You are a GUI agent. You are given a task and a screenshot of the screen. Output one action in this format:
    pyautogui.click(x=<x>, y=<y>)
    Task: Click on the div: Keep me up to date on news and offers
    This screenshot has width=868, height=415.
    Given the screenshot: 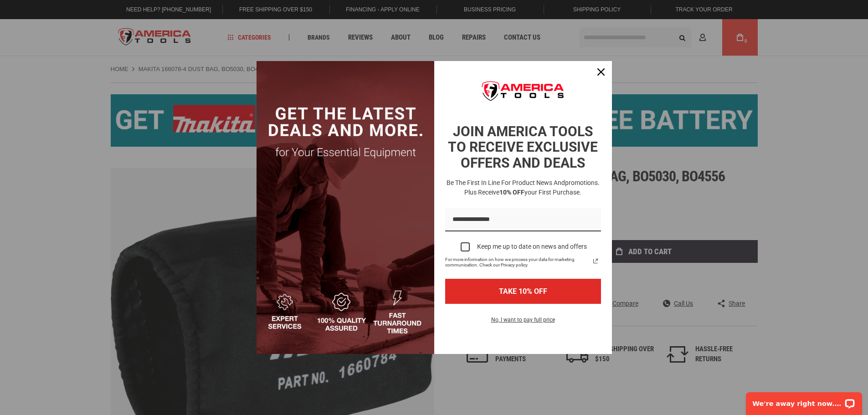 What is the action you would take?
    pyautogui.click(x=532, y=246)
    